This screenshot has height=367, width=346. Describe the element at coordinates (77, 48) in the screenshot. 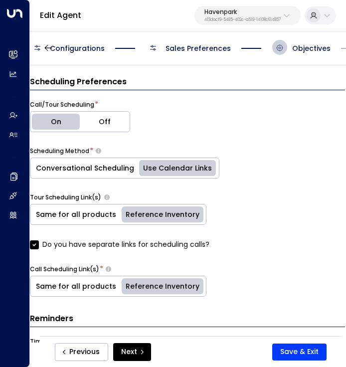

I see `span: Configurations` at that location.